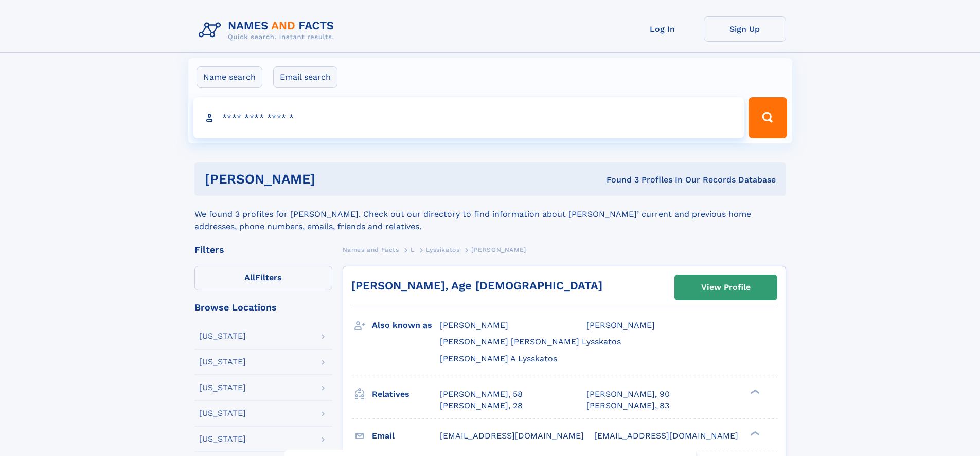 This screenshot has height=456, width=980. I want to click on a: L, so click(413, 249).